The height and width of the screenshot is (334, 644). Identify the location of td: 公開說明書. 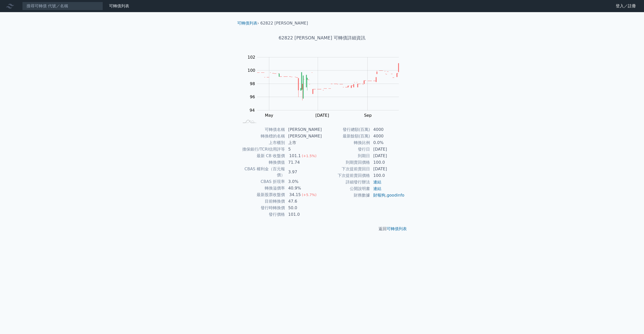
(346, 189).